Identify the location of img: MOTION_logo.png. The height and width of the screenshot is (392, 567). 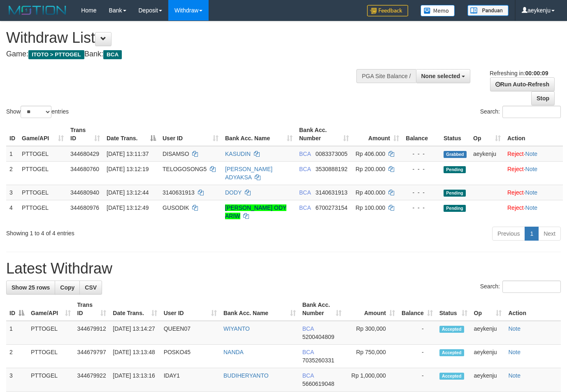
(37, 10).